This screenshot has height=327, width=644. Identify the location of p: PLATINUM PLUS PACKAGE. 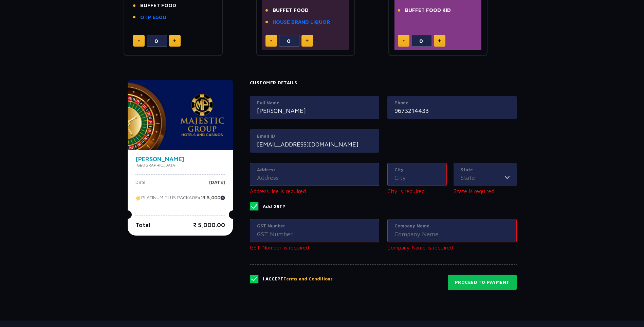
(169, 200).